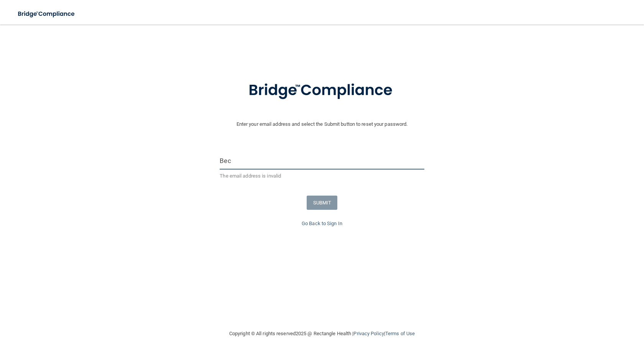 The image size is (644, 354). What do you see at coordinates (368, 333) in the screenshot?
I see `a: Privacy Policy` at bounding box center [368, 333].